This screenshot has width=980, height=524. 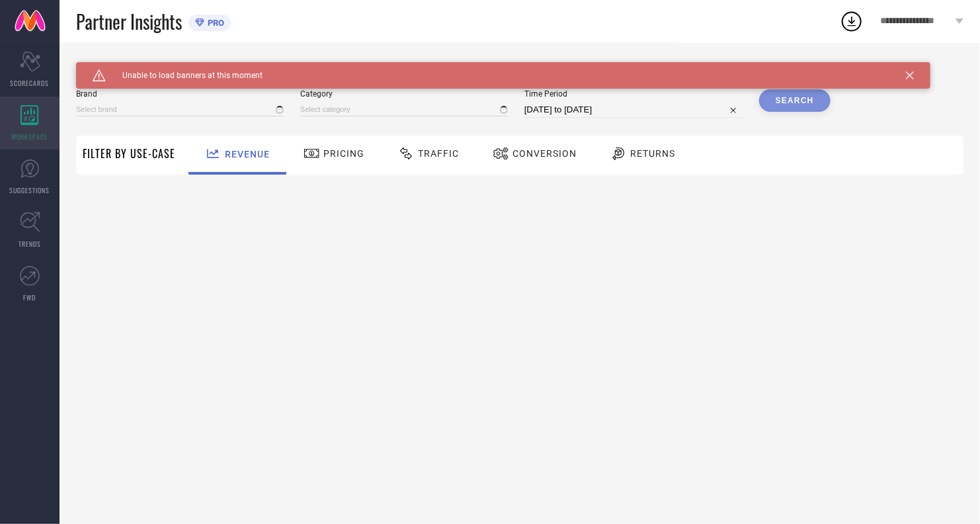 What do you see at coordinates (214, 23) in the screenshot?
I see `span: PRO` at bounding box center [214, 23].